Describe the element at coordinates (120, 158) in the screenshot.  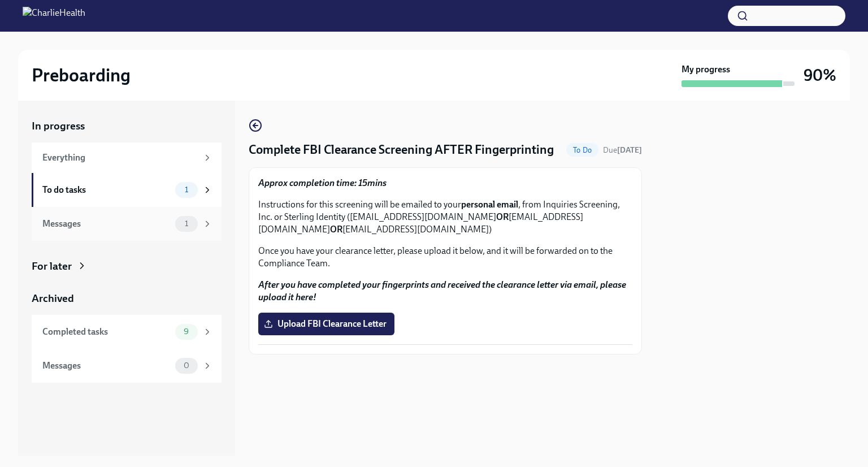
I see `div: Everything` at that location.